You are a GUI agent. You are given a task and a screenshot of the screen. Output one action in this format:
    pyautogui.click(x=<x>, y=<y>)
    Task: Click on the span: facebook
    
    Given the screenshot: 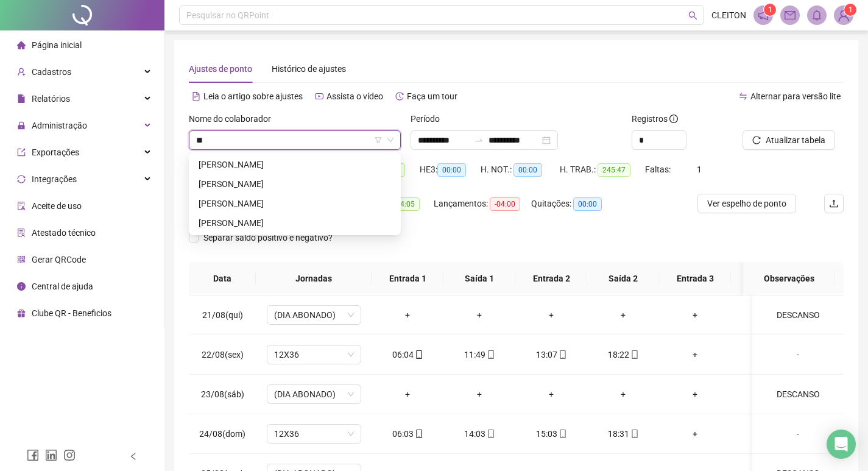 What is the action you would take?
    pyautogui.click(x=32, y=455)
    